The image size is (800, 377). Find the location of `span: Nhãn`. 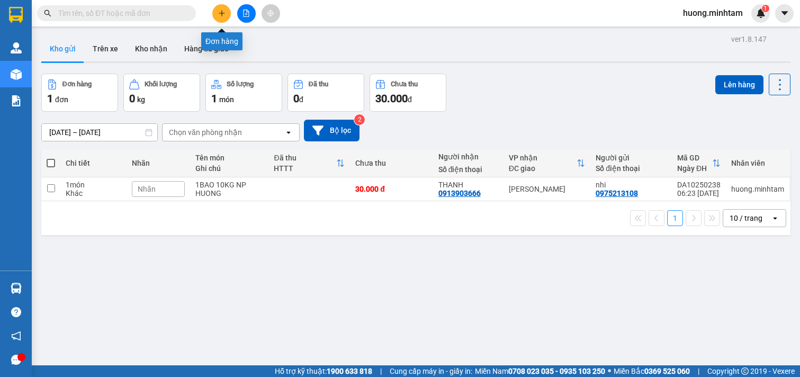

span: Nhãn is located at coordinates (147, 189).